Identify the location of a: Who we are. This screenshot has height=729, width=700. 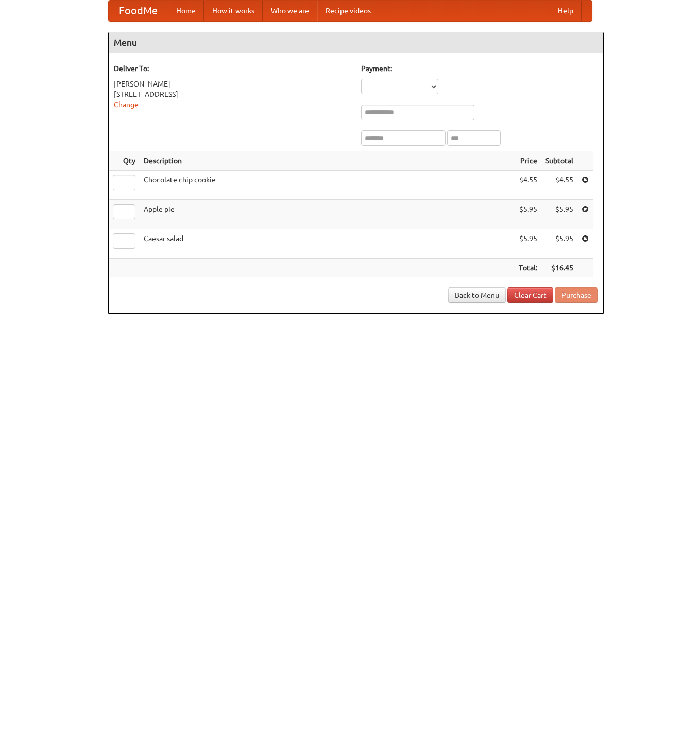
(290, 10).